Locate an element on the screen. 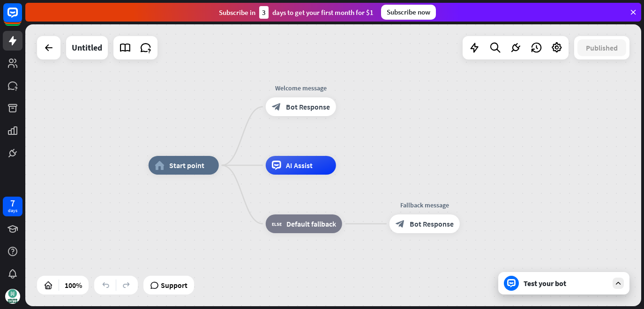  div: 100% is located at coordinates (73, 286).